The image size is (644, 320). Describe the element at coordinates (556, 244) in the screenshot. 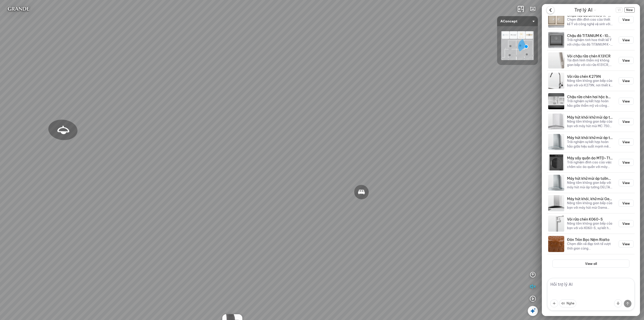

I see `img: Đôn Tròn Bọc Nệm Rialto` at that location.